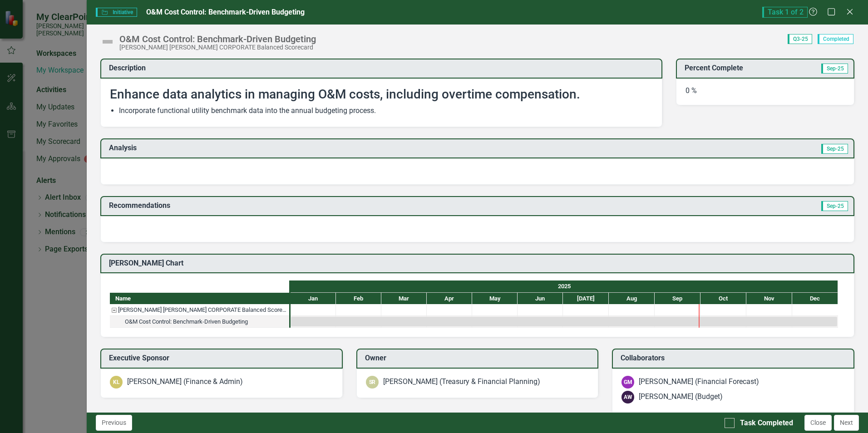 Image resolution: width=868 pixels, height=433 pixels. Describe the element at coordinates (404, 299) in the screenshot. I see `div: Mar` at that location.